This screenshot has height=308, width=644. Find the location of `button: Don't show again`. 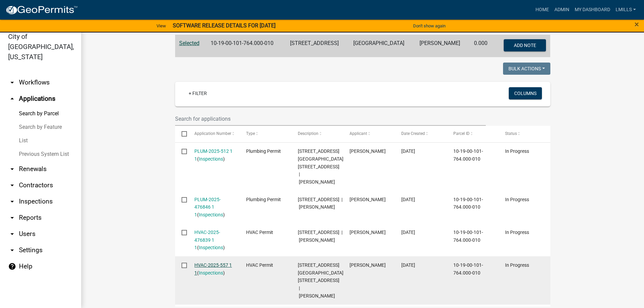

button: Don't show again is located at coordinates (429, 25).